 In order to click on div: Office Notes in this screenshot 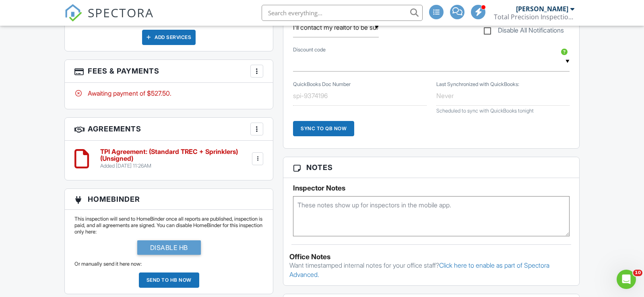, I will do `click(431, 257)`.